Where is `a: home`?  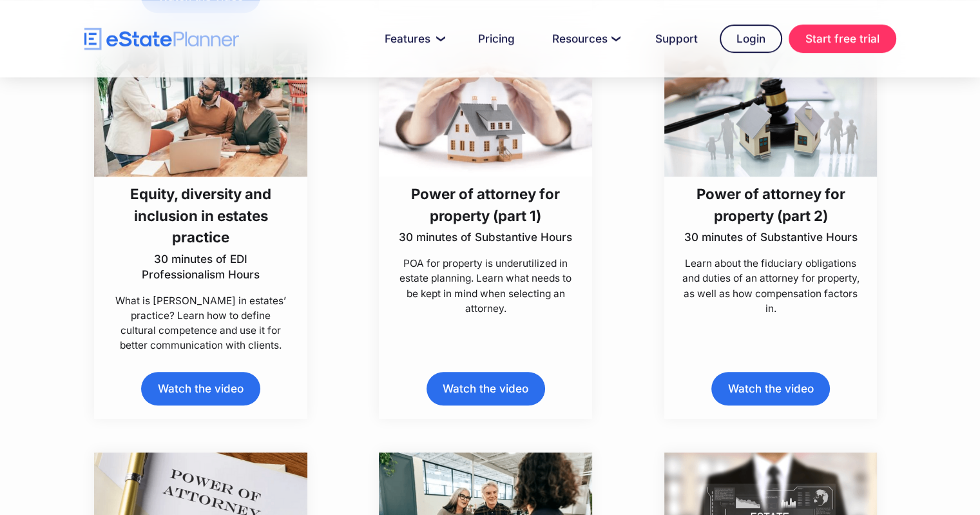
a: home is located at coordinates (162, 39).